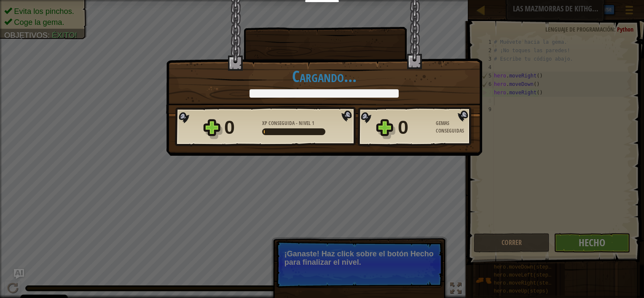  Describe the element at coordinates (324, 76) in the screenshot. I see `h1: Cargando...` at that location.